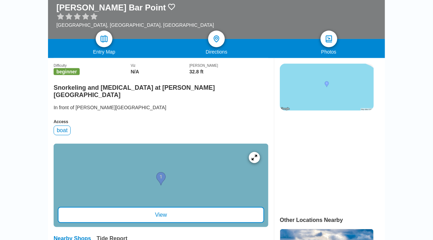  Describe the element at coordinates (329, 39) in the screenshot. I see `img: photos` at that location.